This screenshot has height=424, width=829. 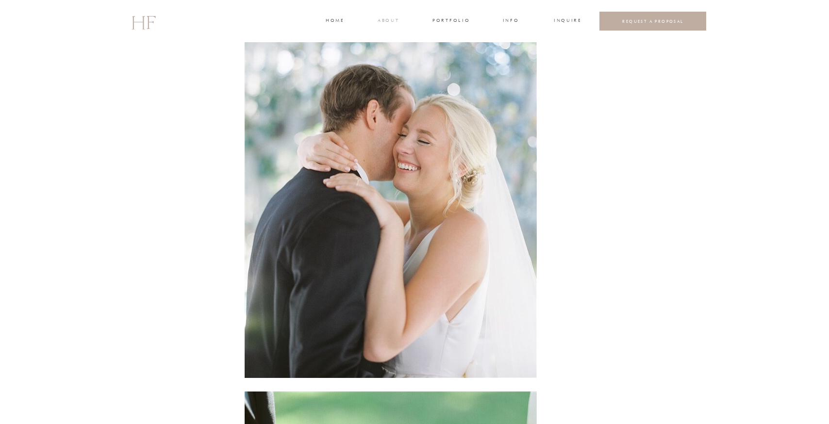 I want to click on a: portfolio, so click(x=451, y=21).